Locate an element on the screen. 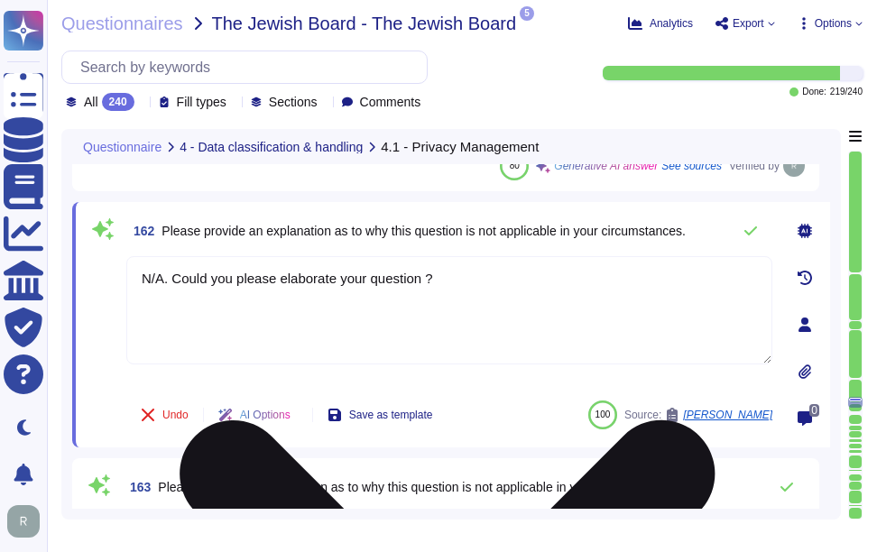 The height and width of the screenshot is (552, 877). span: Sections is located at coordinates (293, 102).